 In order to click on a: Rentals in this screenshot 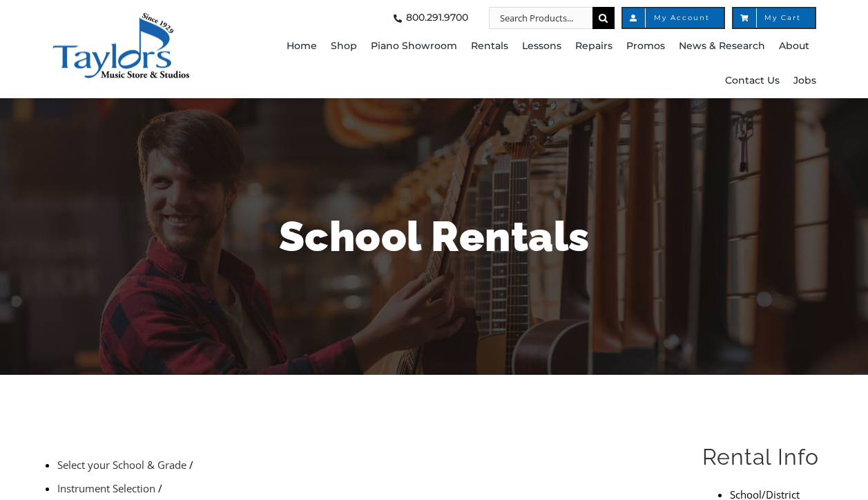, I will do `click(490, 46)`.